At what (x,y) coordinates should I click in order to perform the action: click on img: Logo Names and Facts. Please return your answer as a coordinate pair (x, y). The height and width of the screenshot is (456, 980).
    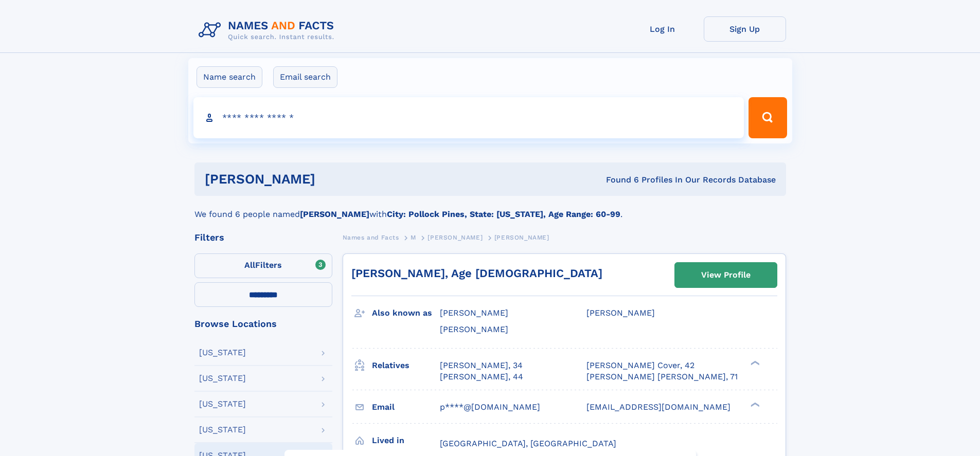
    Looking at the image, I should click on (268, 31).